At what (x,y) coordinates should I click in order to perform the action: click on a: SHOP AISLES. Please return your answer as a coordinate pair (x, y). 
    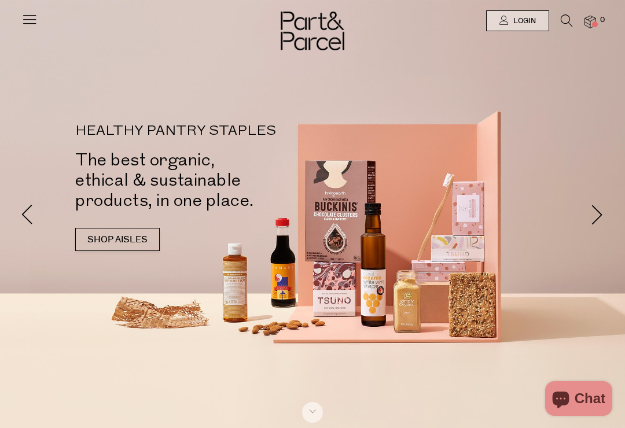
    Looking at the image, I should click on (118, 240).